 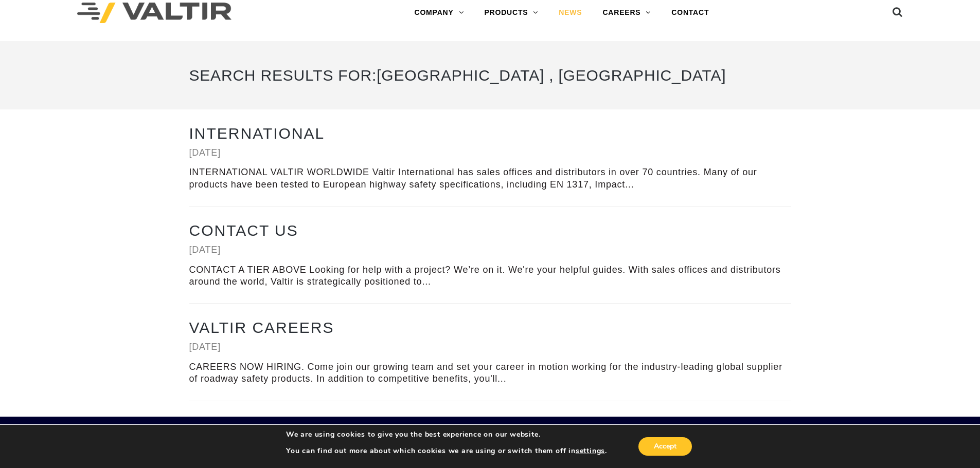 What do you see at coordinates (257, 133) in the screenshot?
I see `a: International` at bounding box center [257, 133].